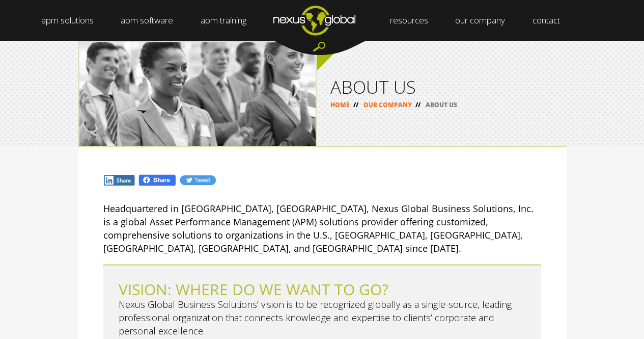  Describe the element at coordinates (158, 180) in the screenshot. I see `img: Fb.png` at that location.